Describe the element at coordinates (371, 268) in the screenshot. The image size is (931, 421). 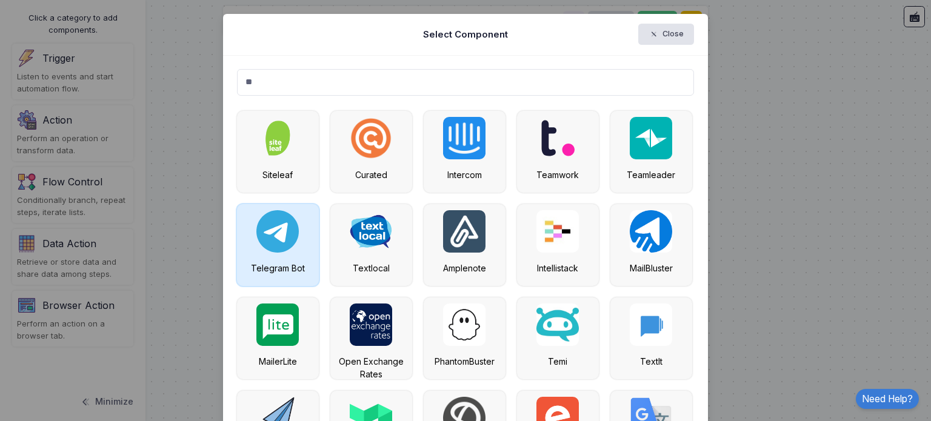
I see `div: Textlocal` at that location.